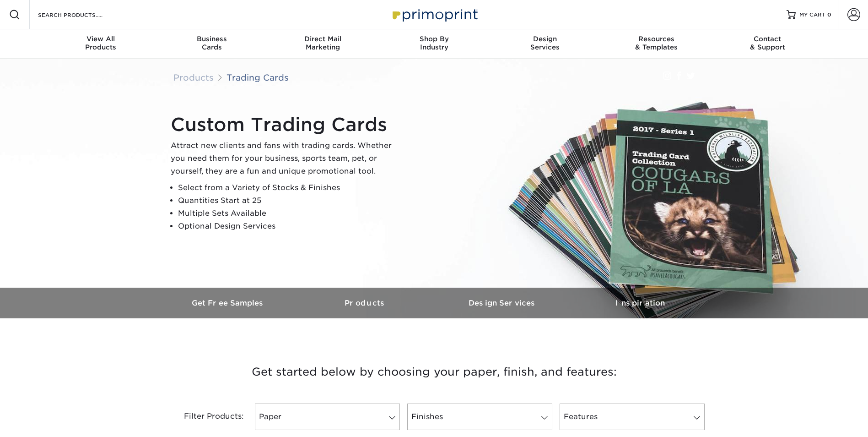  What do you see at coordinates (289, 187) in the screenshot?
I see `li: Select from a Variety of Stocks & Finishes` at bounding box center [289, 187].